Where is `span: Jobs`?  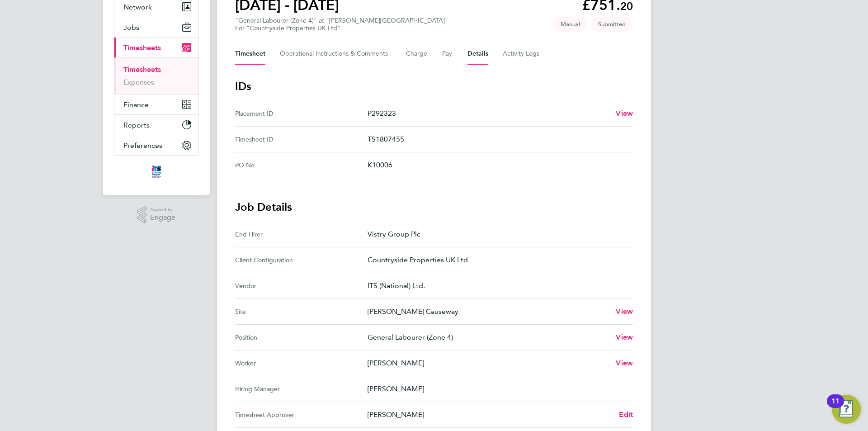
span: Jobs is located at coordinates (131, 27).